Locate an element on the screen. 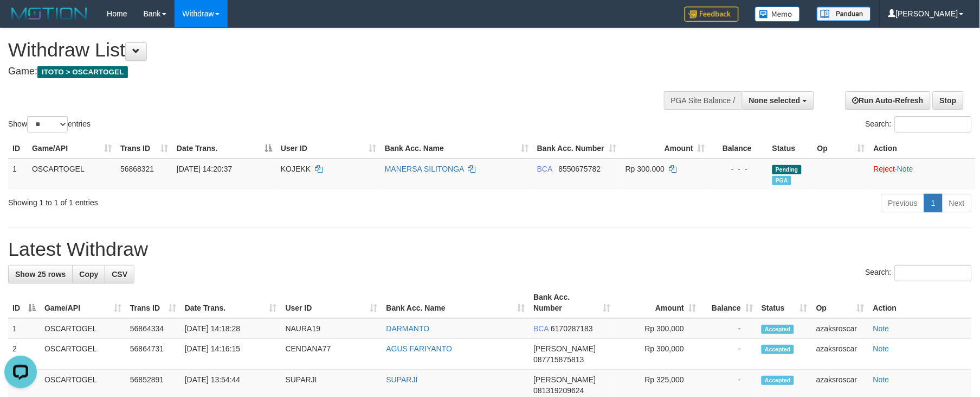 The height and width of the screenshot is (397, 980). a: SUPARJI is located at coordinates (402, 379).